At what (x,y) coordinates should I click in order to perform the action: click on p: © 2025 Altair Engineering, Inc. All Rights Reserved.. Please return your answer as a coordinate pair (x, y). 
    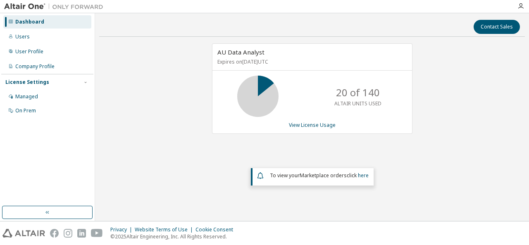
    Looking at the image, I should click on (174, 236).